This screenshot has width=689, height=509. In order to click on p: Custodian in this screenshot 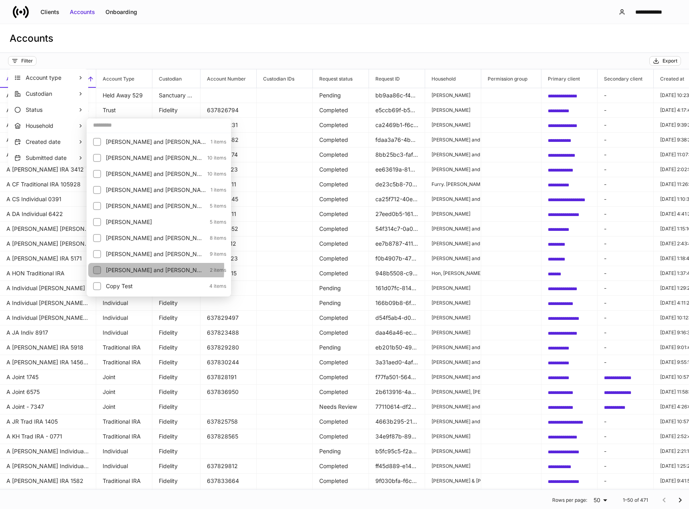, I will do `click(52, 94)`.